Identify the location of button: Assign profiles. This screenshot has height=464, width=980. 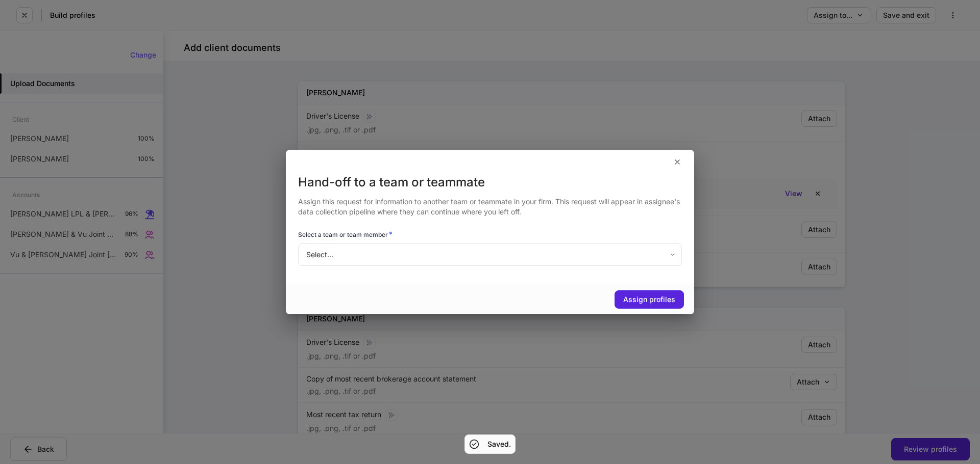
(649, 300).